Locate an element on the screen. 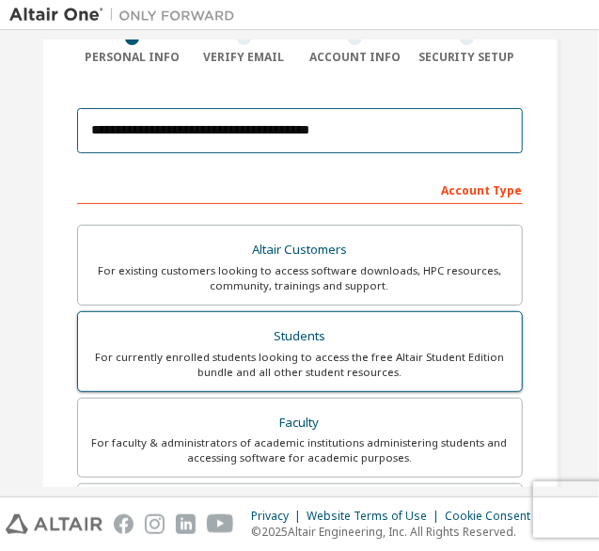 Image resolution: width=599 pixels, height=551 pixels. img: Altair One is located at coordinates (127, 15).